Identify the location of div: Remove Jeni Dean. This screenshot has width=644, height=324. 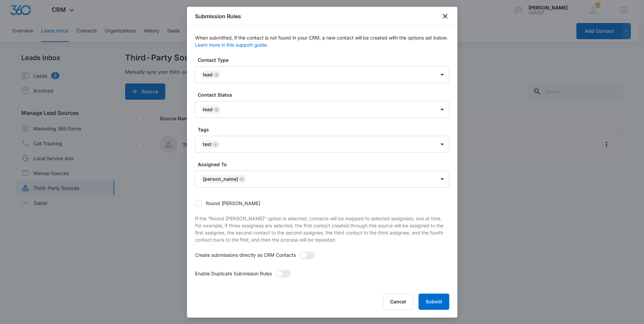
(241, 179).